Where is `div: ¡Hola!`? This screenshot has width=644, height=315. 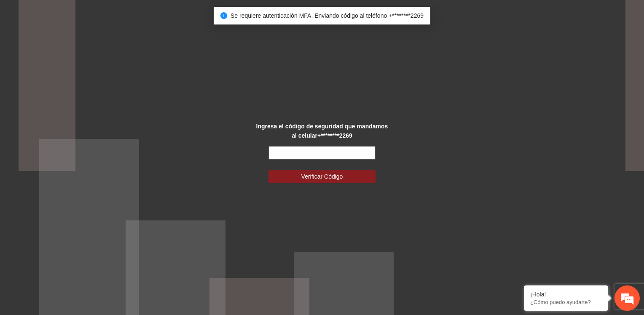
div: ¡Hola! is located at coordinates (566, 294).